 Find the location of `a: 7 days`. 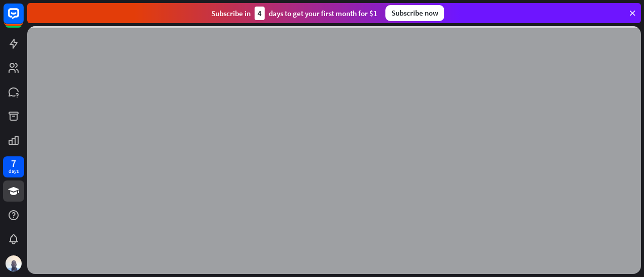

a: 7 days is located at coordinates (14, 167).